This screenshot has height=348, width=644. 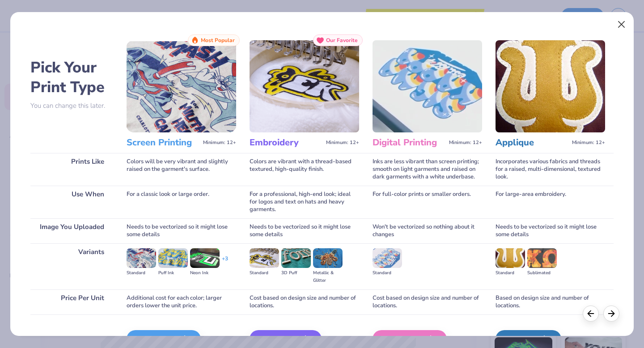 What do you see at coordinates (296, 258) in the screenshot?
I see `img: 3D Puff` at bounding box center [296, 258].